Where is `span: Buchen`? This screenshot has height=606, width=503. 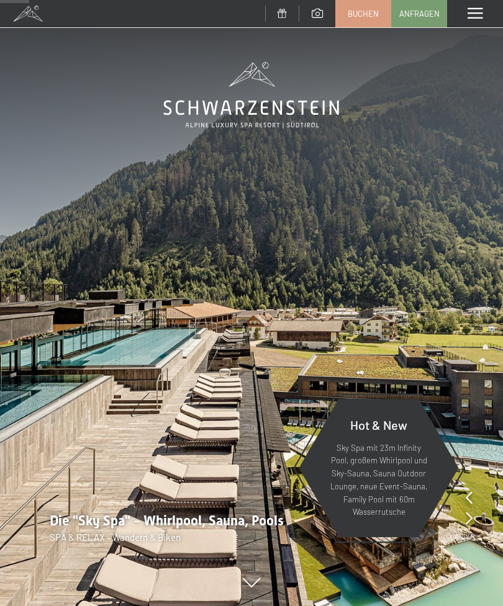
span: Buchen is located at coordinates (363, 14).